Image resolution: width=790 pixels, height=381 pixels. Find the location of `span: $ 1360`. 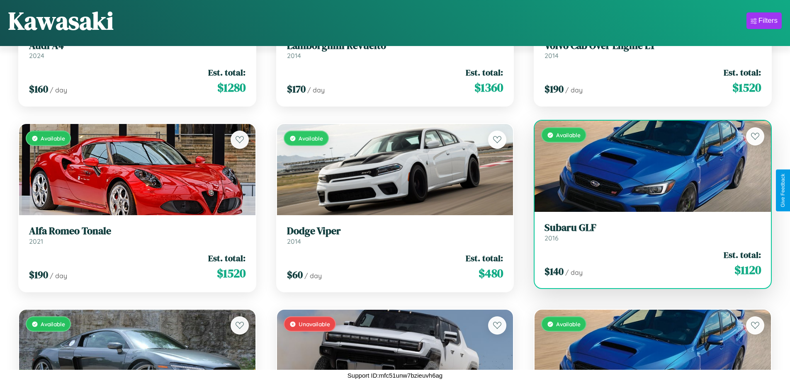

span: $ 1360 is located at coordinates (489, 88).